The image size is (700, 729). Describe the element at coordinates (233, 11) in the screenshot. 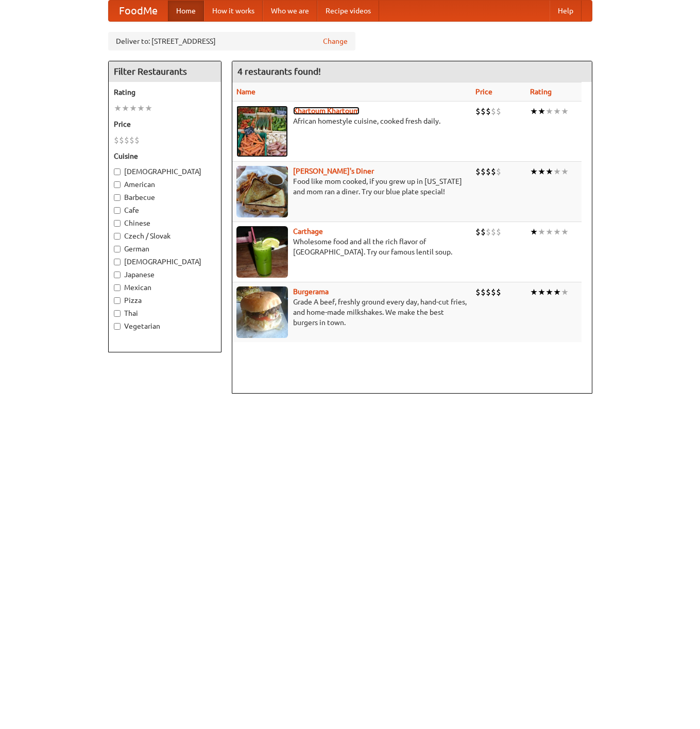

I see `a: How it works` at that location.